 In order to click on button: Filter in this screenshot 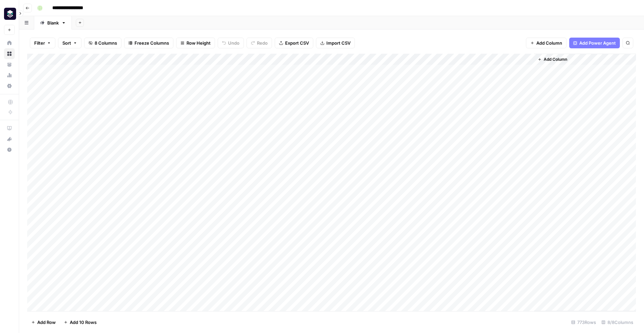, I will do `click(43, 43)`.